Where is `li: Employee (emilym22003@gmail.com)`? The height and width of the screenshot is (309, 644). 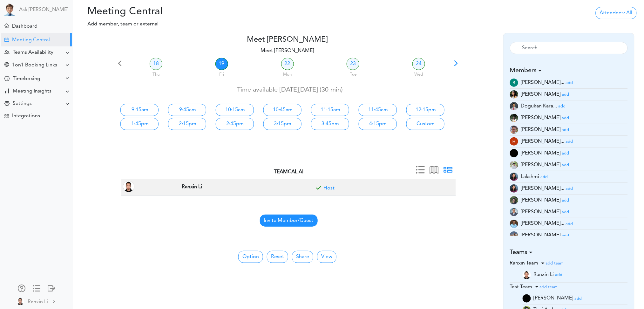 li: Employee (emilym22003@gmail.com) is located at coordinates (569, 118).